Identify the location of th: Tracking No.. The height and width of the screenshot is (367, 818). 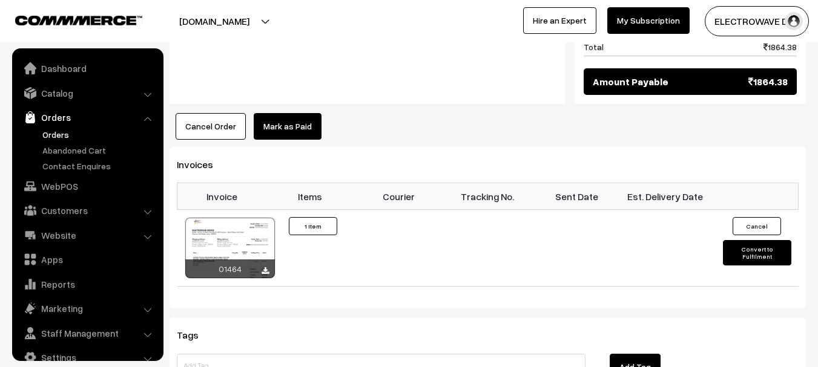
(487, 197).